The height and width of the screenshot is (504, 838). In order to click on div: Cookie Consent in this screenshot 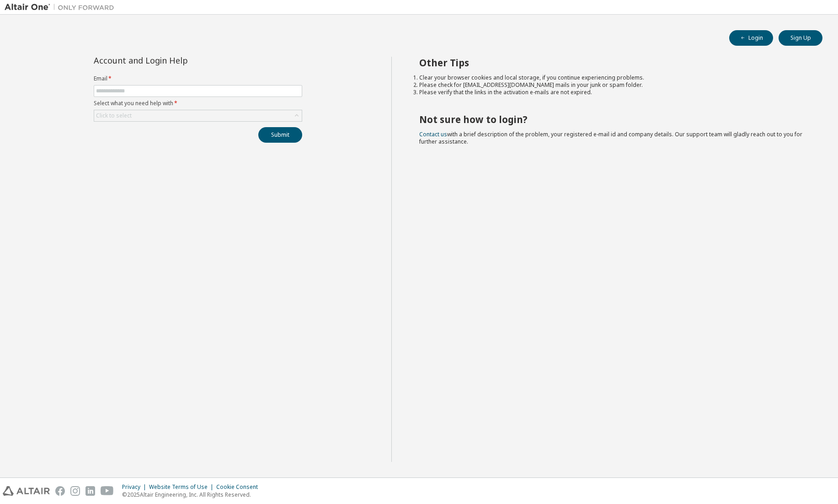, I will do `click(240, 487)`.